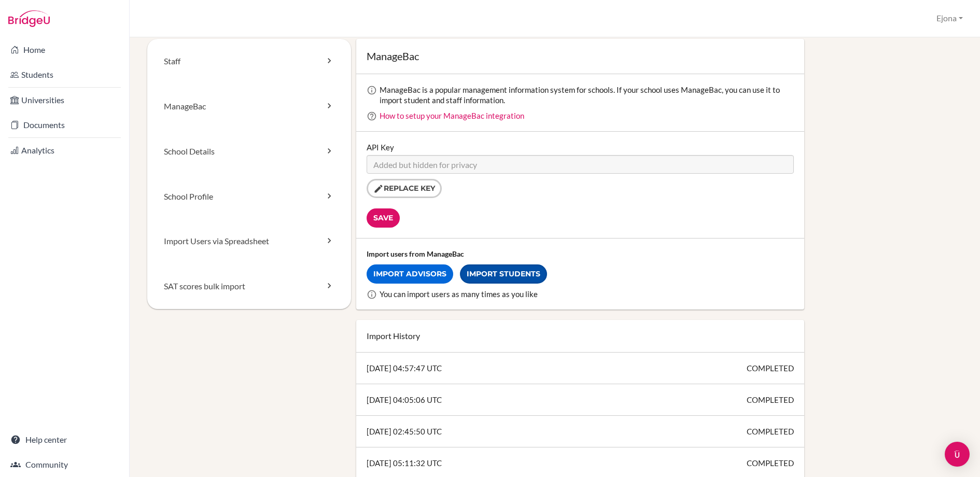 Image resolution: width=980 pixels, height=477 pixels. What do you see at coordinates (451, 115) in the screenshot?
I see `a: How to setup your ManageBac integration` at bounding box center [451, 115].